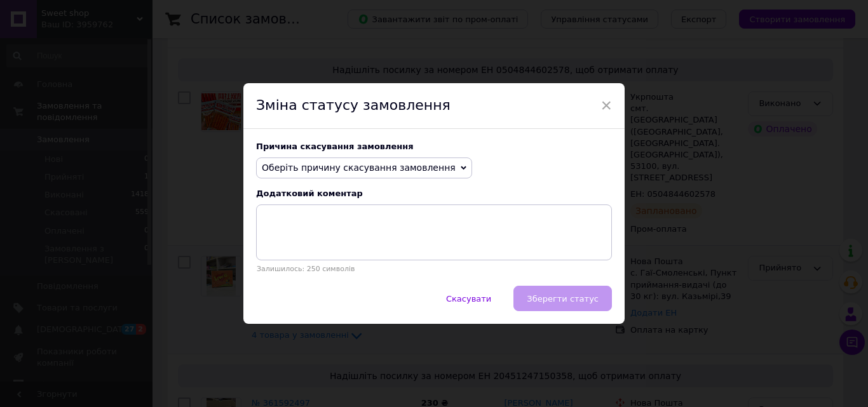  What do you see at coordinates (468, 298) in the screenshot?
I see `button: Скасувати` at bounding box center [468, 298].